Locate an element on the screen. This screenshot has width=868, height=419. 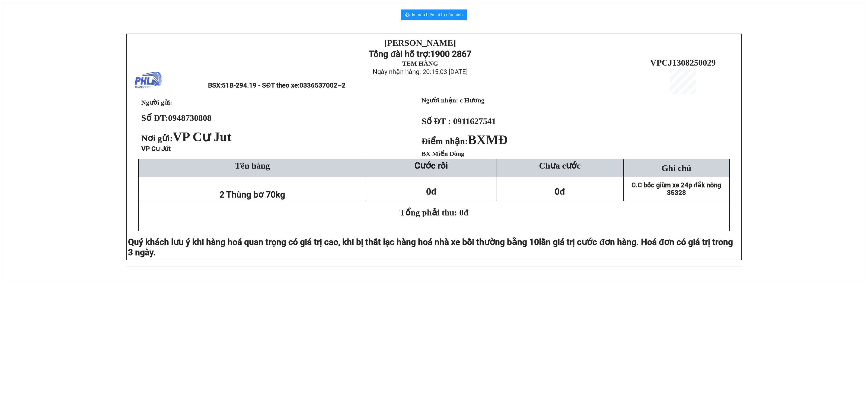
span: 2 Thùng bơ 70kg is located at coordinates (252, 195).